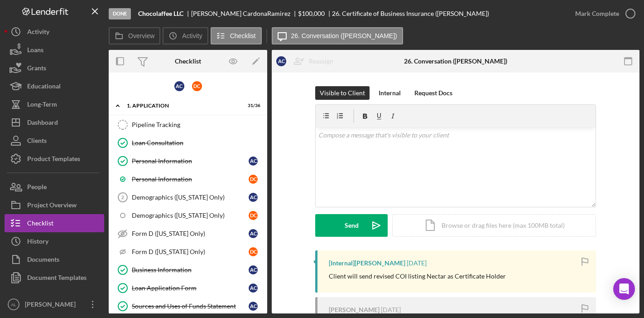 This screenshot has width=644, height=318. I want to click on div: $100,000, so click(311, 13).